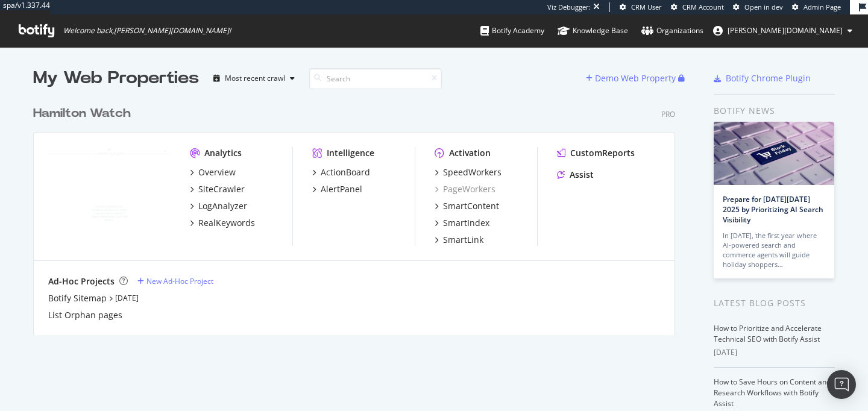  What do you see at coordinates (636, 78) in the screenshot?
I see `div: Demo Web Property` at bounding box center [636, 78].